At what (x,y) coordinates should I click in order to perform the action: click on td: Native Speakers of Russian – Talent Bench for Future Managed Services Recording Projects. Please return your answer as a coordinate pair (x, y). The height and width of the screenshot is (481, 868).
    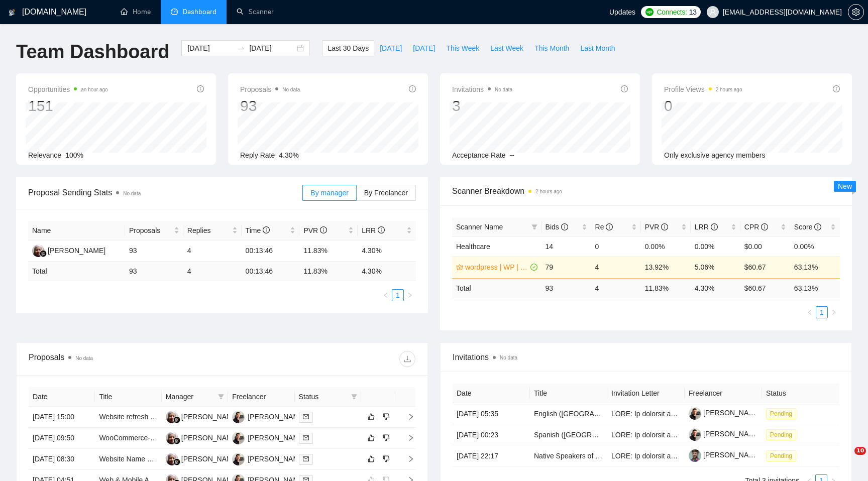
    Looking at the image, I should click on (569, 456).